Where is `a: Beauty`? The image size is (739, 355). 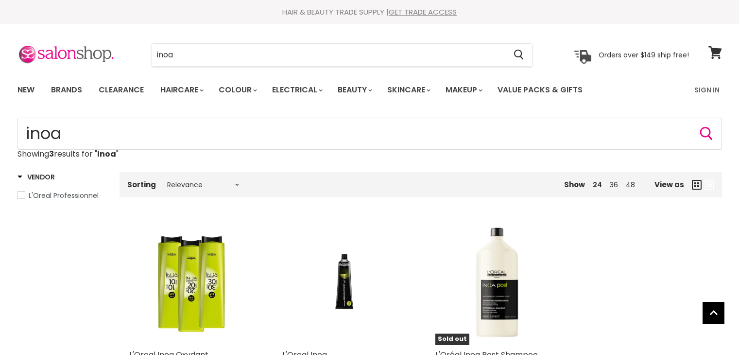 a: Beauty is located at coordinates (354, 90).